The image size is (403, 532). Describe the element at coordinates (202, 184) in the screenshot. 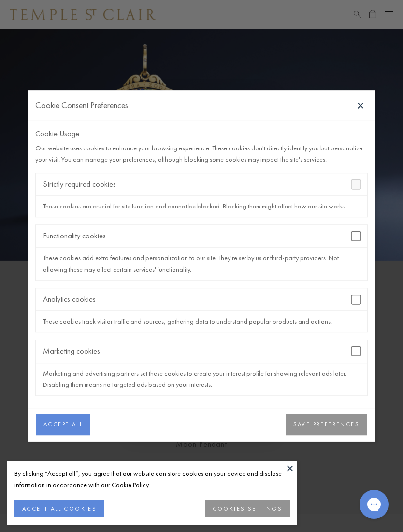

I see `div: Strictly required cookies` at that location.